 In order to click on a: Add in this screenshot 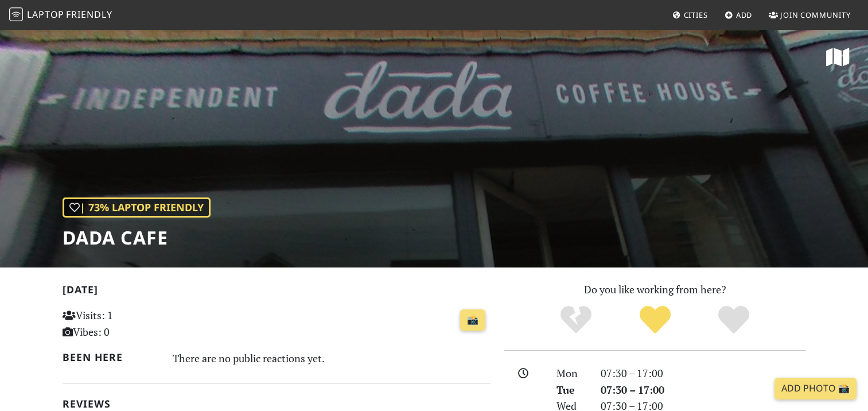, I will do `click(738, 15)`.